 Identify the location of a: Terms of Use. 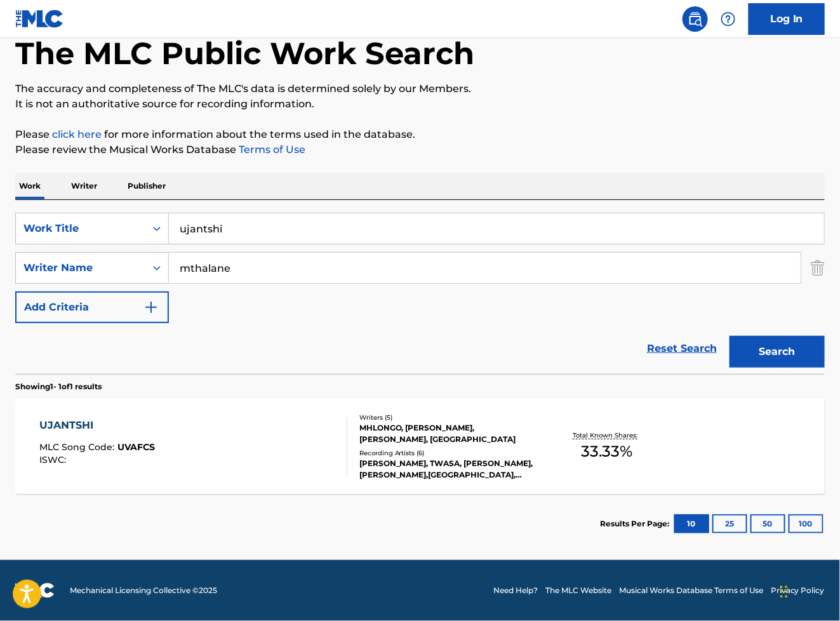
(270, 149).